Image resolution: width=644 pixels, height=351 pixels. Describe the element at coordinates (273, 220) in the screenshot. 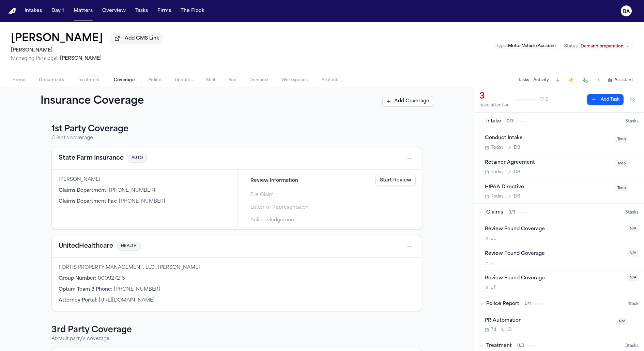

I see `span: Acknowledgement` at that location.